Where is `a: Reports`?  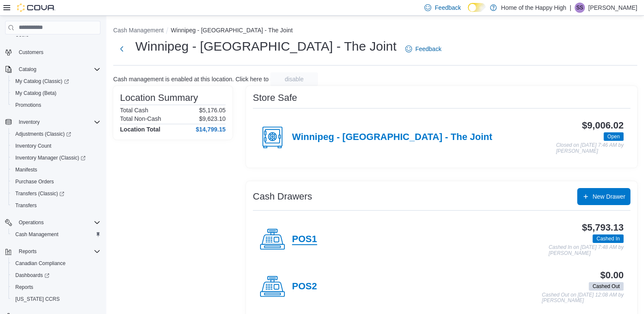
a: Reports is located at coordinates (24, 287).